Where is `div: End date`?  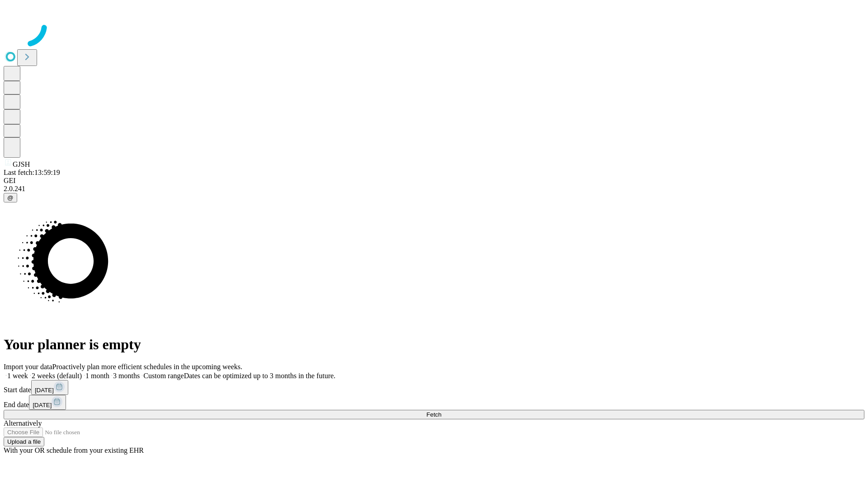
div: End date is located at coordinates (434, 402).